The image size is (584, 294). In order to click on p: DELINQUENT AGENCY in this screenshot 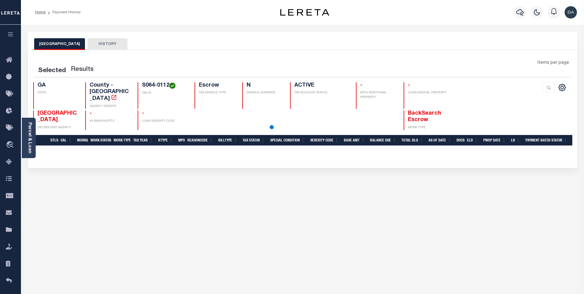, I will do `click(58, 127)`.